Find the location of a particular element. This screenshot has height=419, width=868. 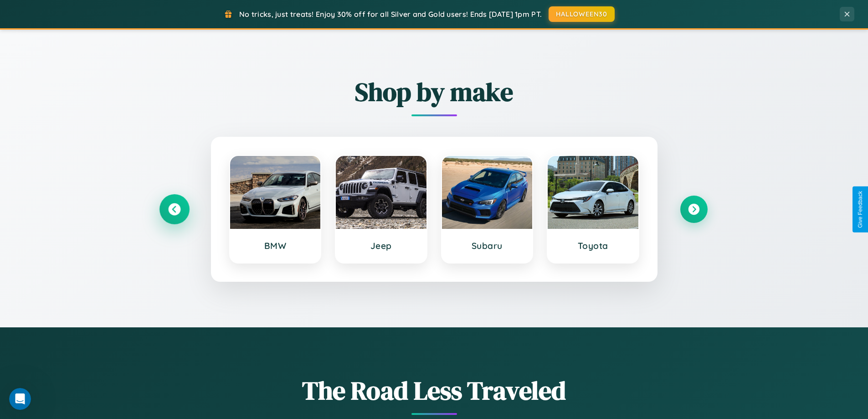

h3: Toyota is located at coordinates (593, 246).